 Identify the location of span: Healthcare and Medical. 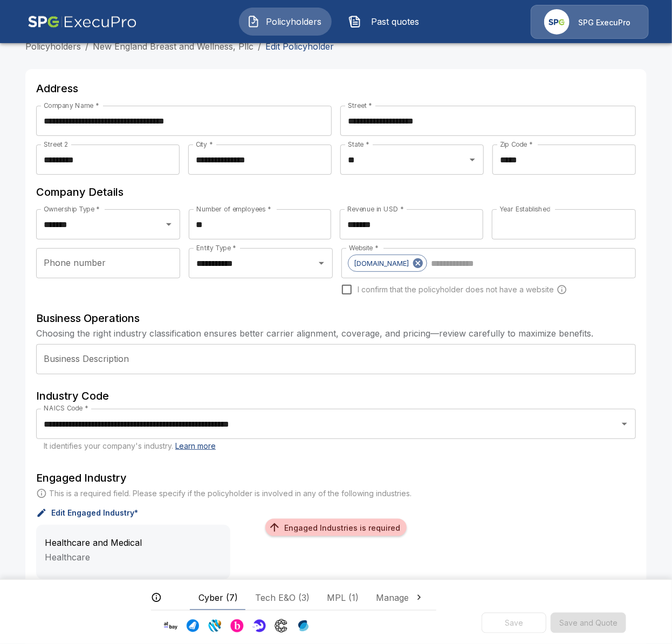
(93, 542).